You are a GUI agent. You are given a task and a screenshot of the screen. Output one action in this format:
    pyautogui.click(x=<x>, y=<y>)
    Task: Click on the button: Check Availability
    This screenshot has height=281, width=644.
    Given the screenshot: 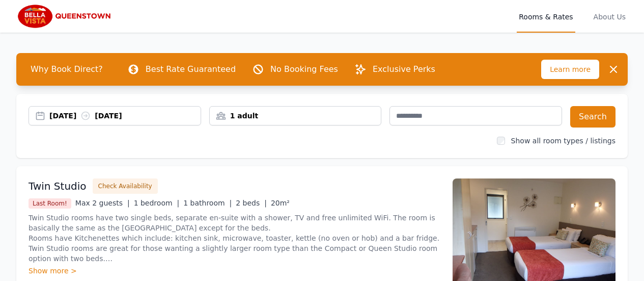 What is the action you would take?
    pyautogui.click(x=125, y=186)
    